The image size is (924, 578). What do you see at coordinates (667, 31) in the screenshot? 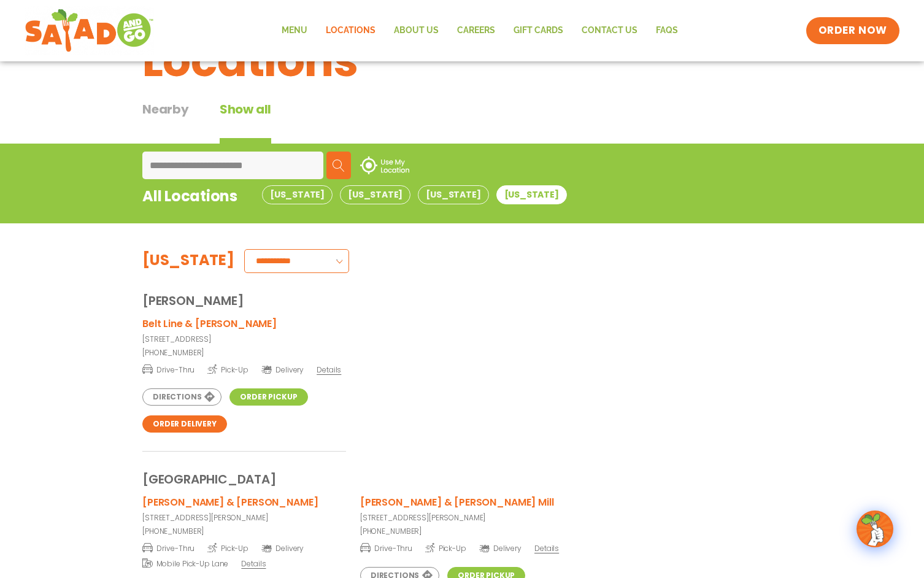
I see `a: FAQs` at bounding box center [667, 31].